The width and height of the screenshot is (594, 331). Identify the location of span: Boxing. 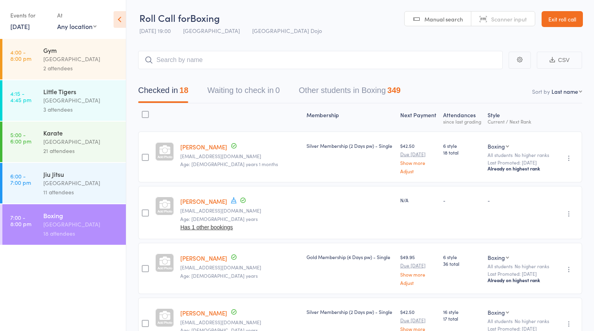
(205, 17).